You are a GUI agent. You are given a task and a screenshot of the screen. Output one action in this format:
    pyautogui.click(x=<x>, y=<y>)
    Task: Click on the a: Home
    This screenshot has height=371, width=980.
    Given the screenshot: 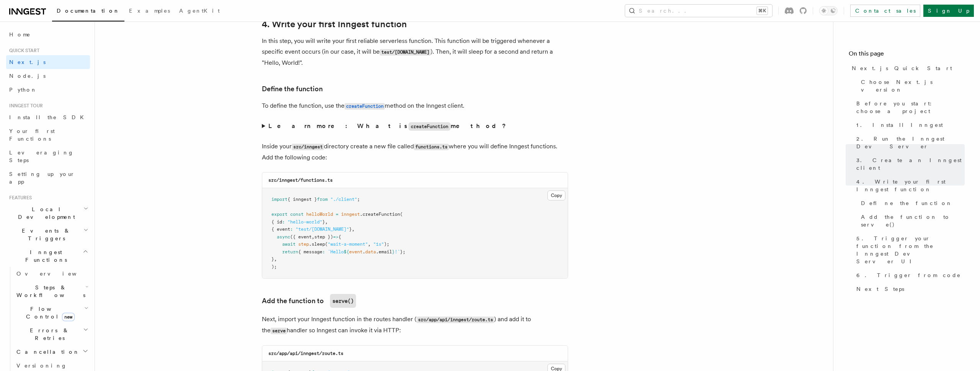 What is the action you would take?
    pyautogui.click(x=48, y=35)
    